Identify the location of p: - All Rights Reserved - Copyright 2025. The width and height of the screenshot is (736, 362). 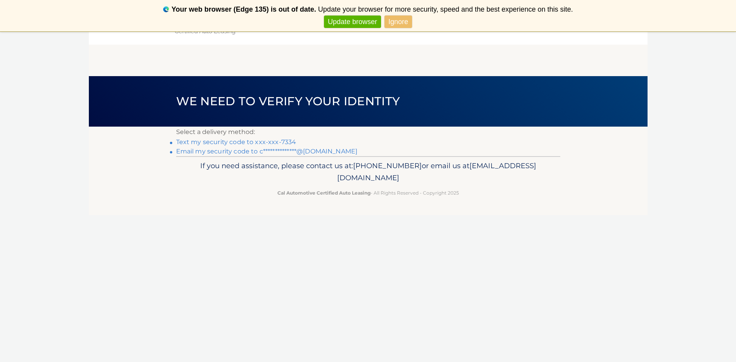
(368, 193).